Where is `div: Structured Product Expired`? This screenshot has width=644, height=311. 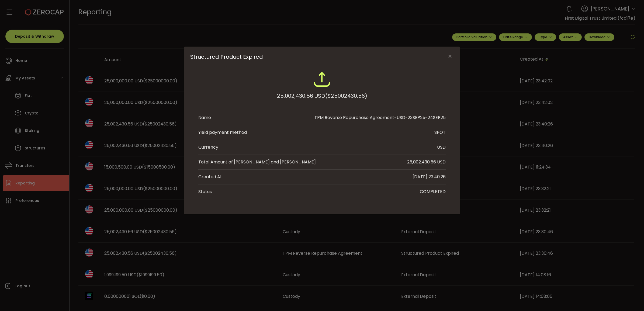
div: Structured Product Expired is located at coordinates (322, 130).